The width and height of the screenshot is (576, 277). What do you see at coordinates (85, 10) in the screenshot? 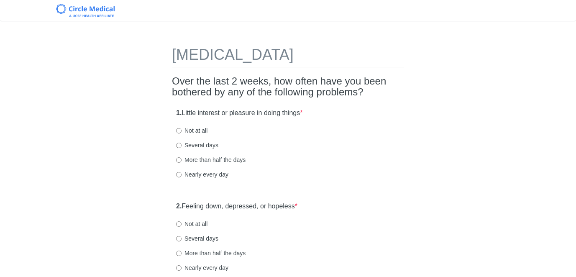
I see `img: Circle Medical Logo` at bounding box center [85, 10].